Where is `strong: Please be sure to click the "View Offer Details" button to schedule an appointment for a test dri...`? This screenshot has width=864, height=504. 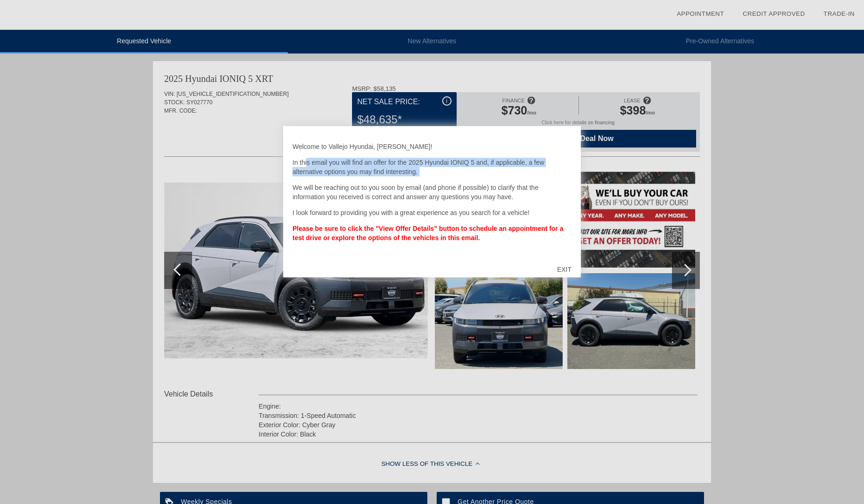
strong: Please be sure to click the "View Offer Details" button to schedule an appointment for a test dri... is located at coordinates (428, 233).